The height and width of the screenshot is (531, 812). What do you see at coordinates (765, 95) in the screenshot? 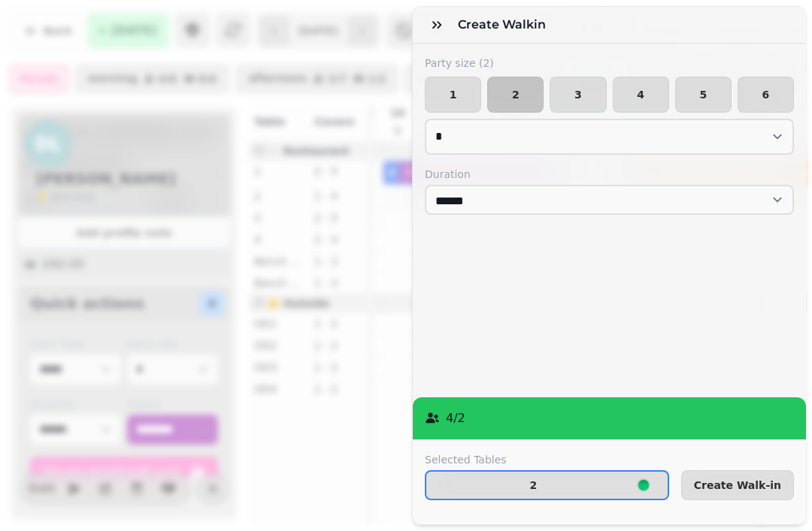
I see `span: 6` at bounding box center [765, 95].